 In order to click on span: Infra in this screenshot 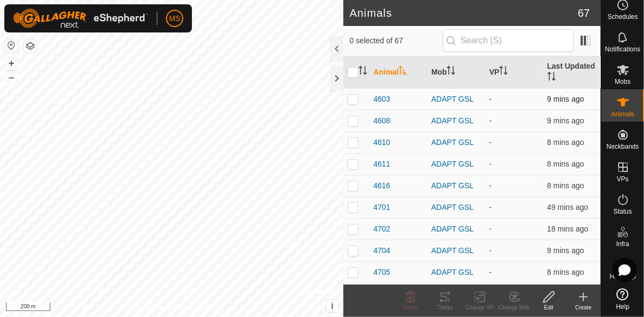, I will do `click(622, 244)`.